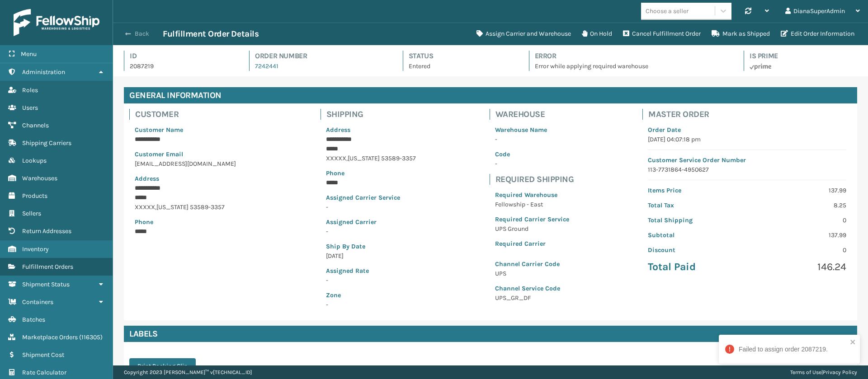 The image size is (868, 379). Describe the element at coordinates (46, 284) in the screenshot. I see `span: Shipment Status` at that location.